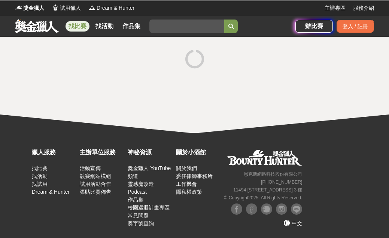  Describe the element at coordinates (141, 187) in the screenshot. I see `a: 靈感魔改造 Podcast` at that location.